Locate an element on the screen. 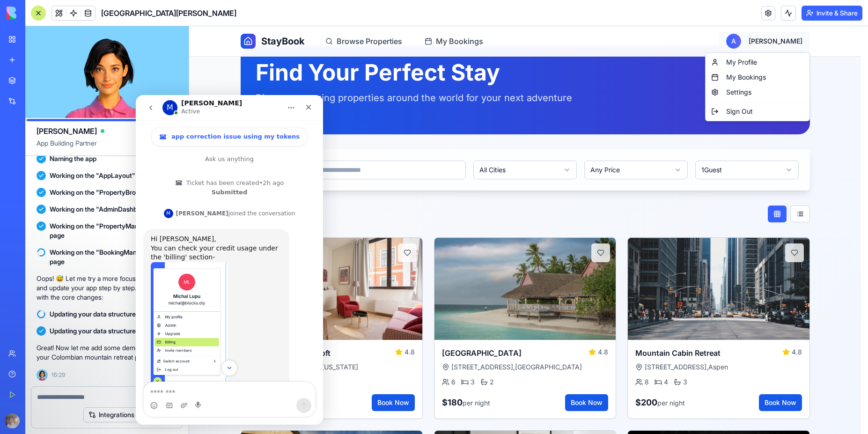  button: Start recording is located at coordinates (63, 310).